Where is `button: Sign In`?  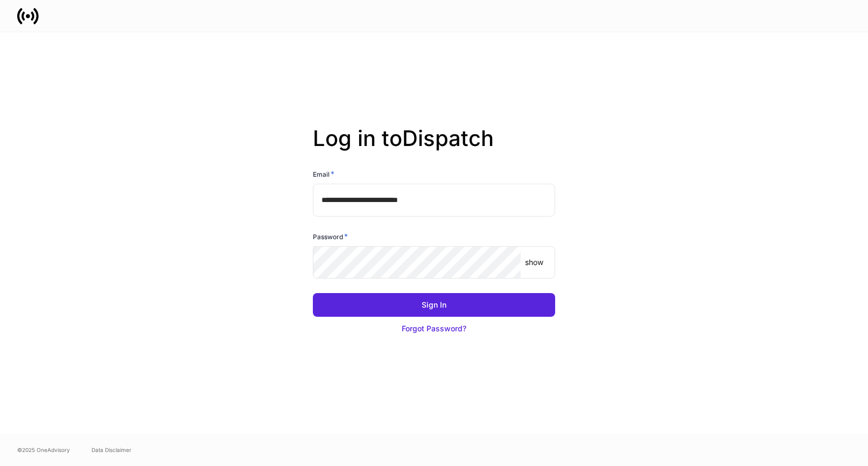 button: Sign In is located at coordinates (434, 304).